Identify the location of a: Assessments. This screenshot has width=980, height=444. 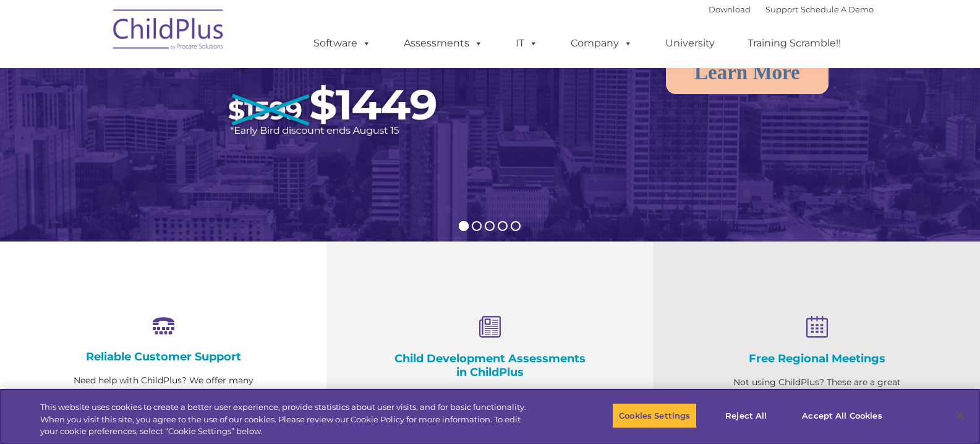
(444, 43).